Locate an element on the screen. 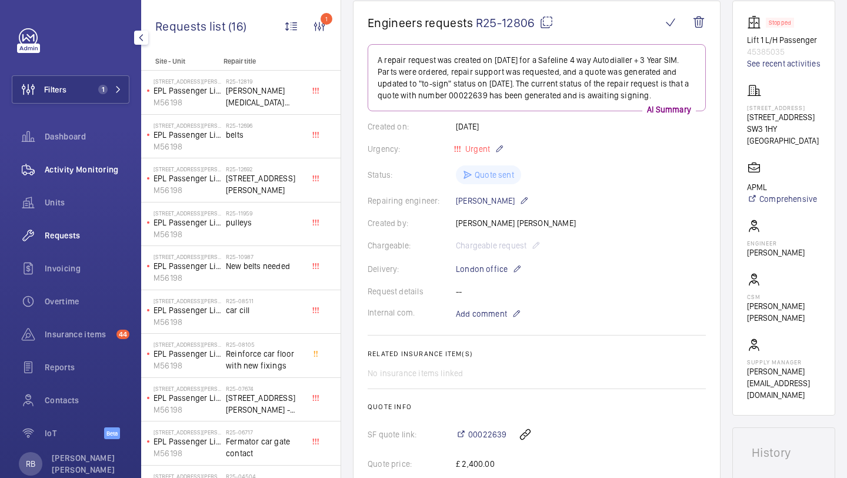 The width and height of the screenshot is (847, 478). span: belts is located at coordinates (265, 135).